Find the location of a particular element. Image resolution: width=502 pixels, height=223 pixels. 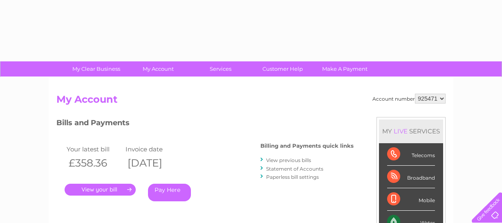

a: Customer Help is located at coordinates (283, 69).